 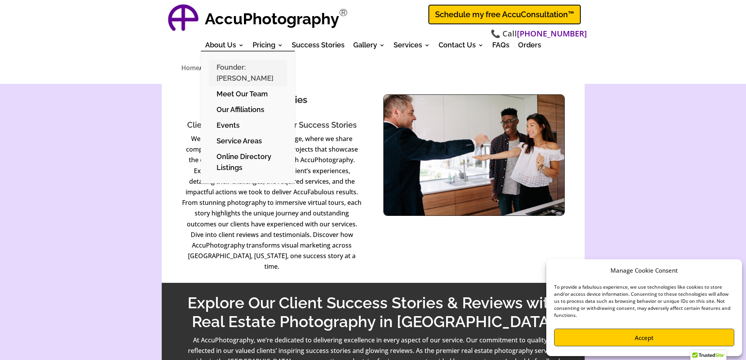 What do you see at coordinates (501, 47) in the screenshot?
I see `a: FAQs` at bounding box center [501, 47].